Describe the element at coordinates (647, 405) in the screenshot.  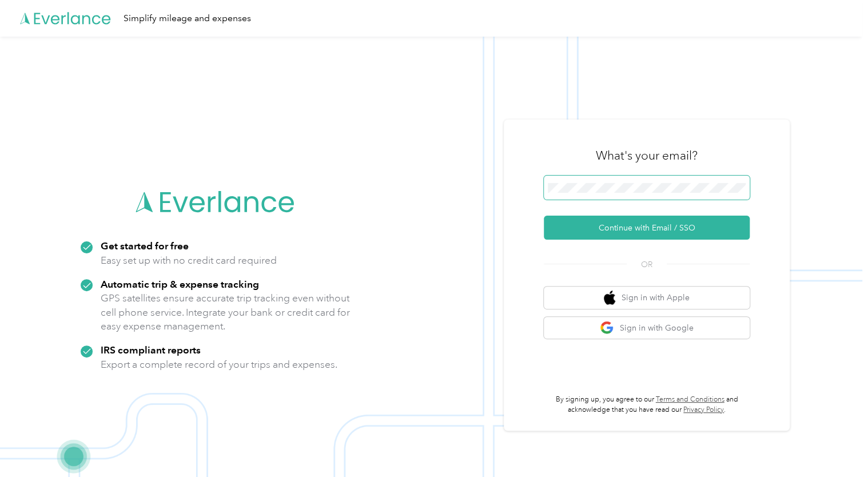
I see `p: By signing up, you agree to our and acknowledge that you have read our .` at that location.